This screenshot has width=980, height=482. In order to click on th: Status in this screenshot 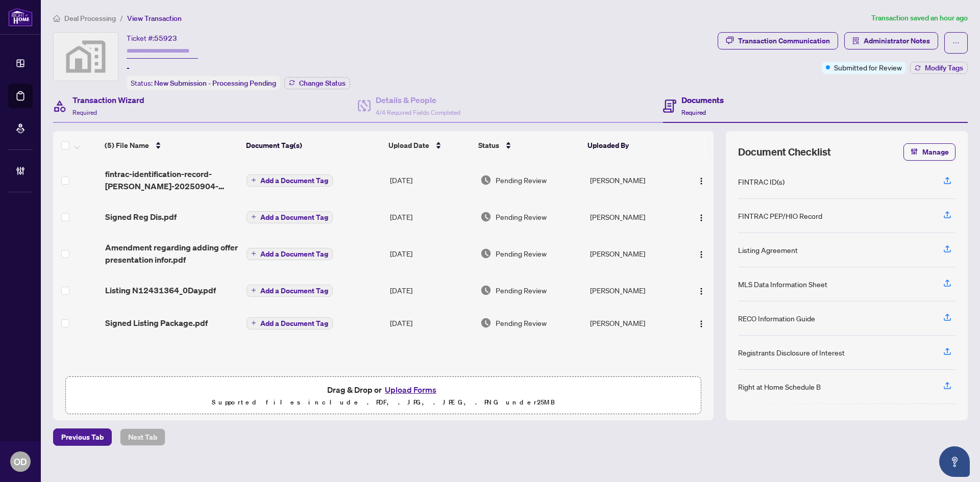, I will do `click(529, 145)`.